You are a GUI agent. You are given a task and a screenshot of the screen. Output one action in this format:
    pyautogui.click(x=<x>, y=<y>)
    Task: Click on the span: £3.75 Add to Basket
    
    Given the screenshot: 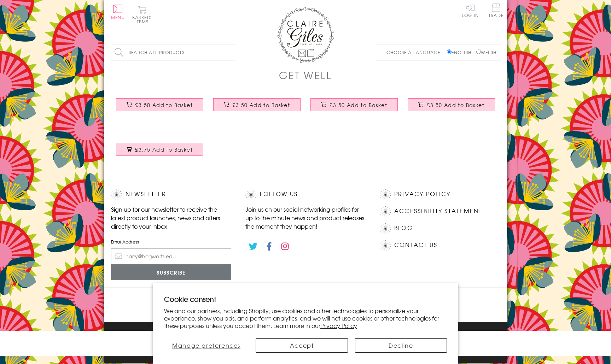 What is the action you would take?
    pyautogui.click(x=163, y=150)
    